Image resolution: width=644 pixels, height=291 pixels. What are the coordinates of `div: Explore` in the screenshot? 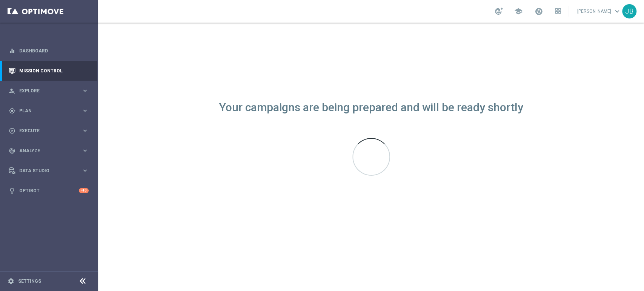 It's located at (45, 91).